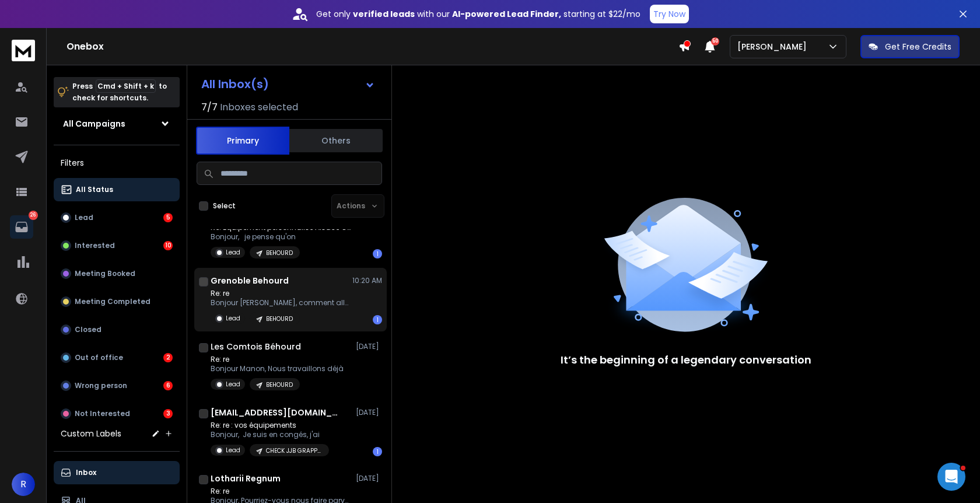 The width and height of the screenshot is (980, 503). I want to click on button: Closed, so click(117, 329).